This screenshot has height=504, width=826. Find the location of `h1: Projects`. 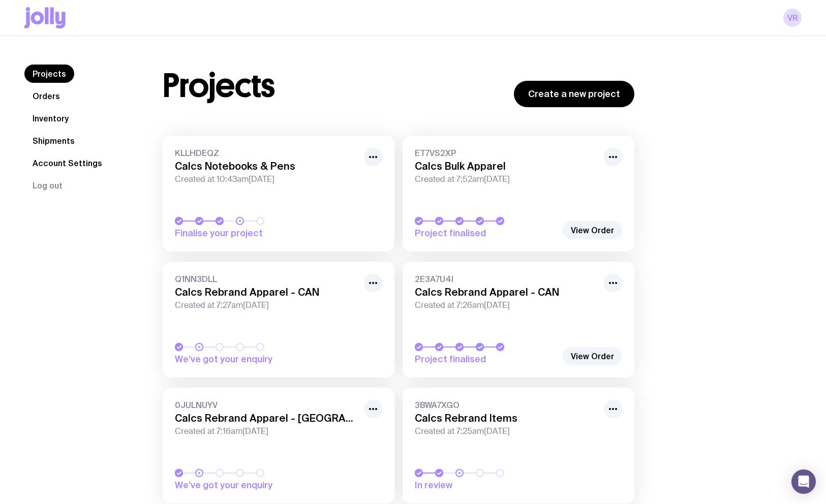

h1: Projects is located at coordinates (218, 86).